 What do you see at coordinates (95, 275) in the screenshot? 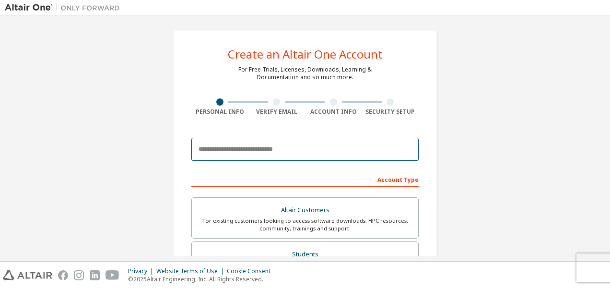
I see `img: linkedin.svg` at bounding box center [95, 275].